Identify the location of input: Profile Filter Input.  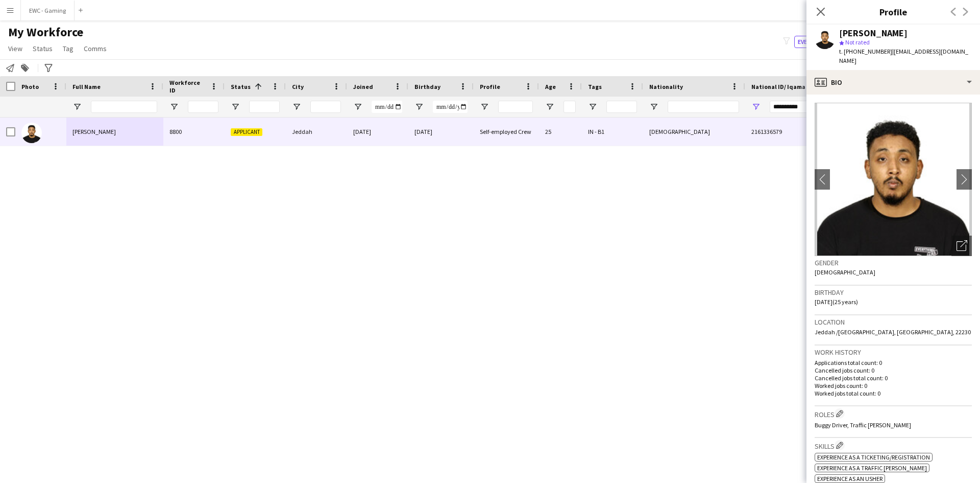
(516, 107).